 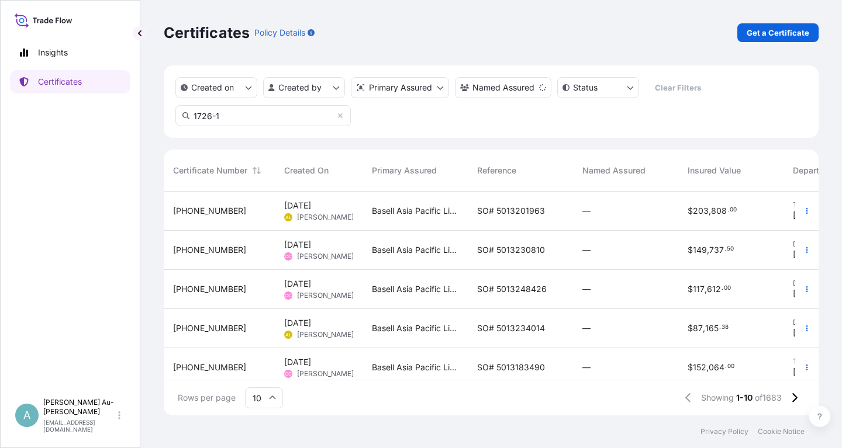 What do you see at coordinates (716, 250) in the screenshot?
I see `span: 737` at bounding box center [716, 250].